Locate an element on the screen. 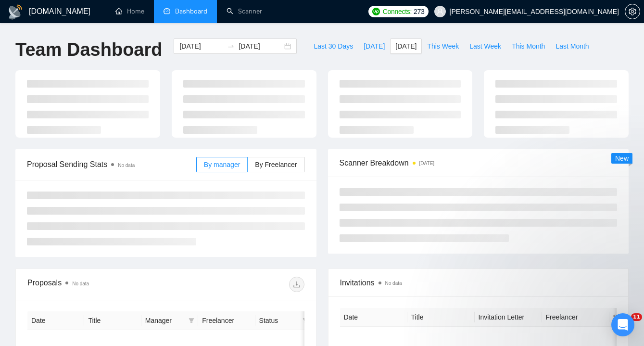 Image resolution: width=644 pixels, height=346 pixels. th: Manager is located at coordinates (170, 321).